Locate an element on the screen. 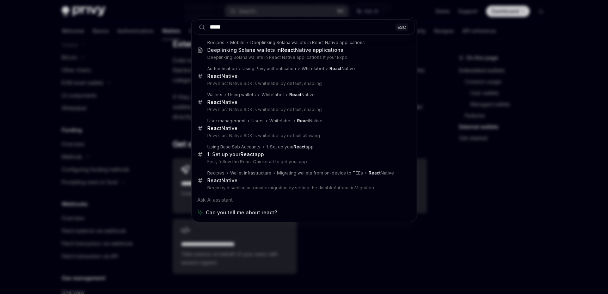 This screenshot has height=294, width=608. div: Wallet infrastructure is located at coordinates (250, 173).